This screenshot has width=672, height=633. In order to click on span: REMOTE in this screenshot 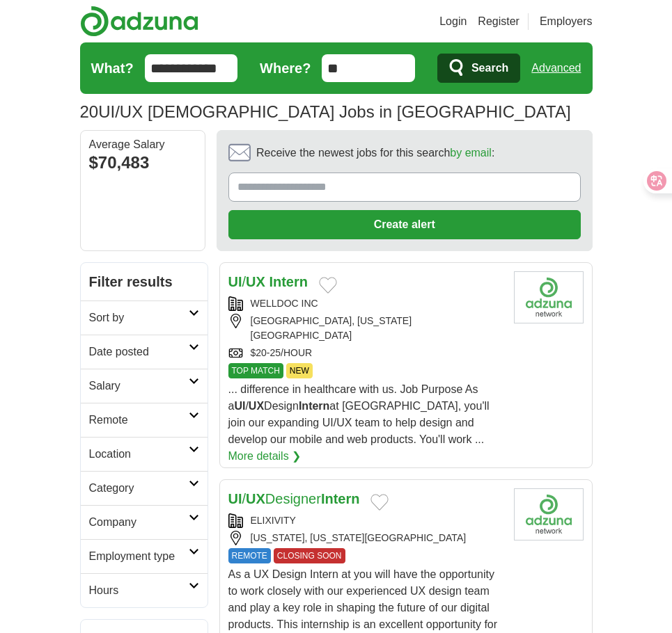, I will do `click(249, 556)`.